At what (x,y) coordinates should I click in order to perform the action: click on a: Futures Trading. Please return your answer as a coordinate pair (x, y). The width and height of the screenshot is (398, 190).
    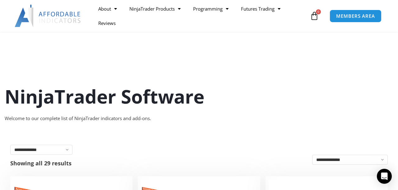
    Looking at the image, I should click on (261, 9).